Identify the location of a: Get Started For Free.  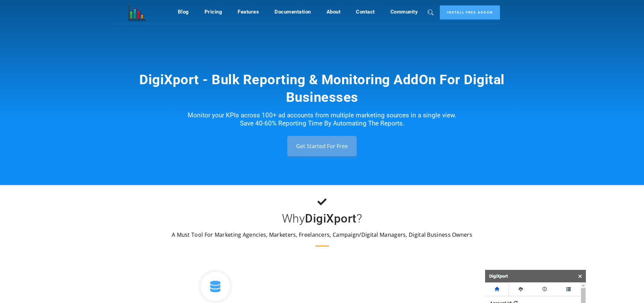
(322, 146).